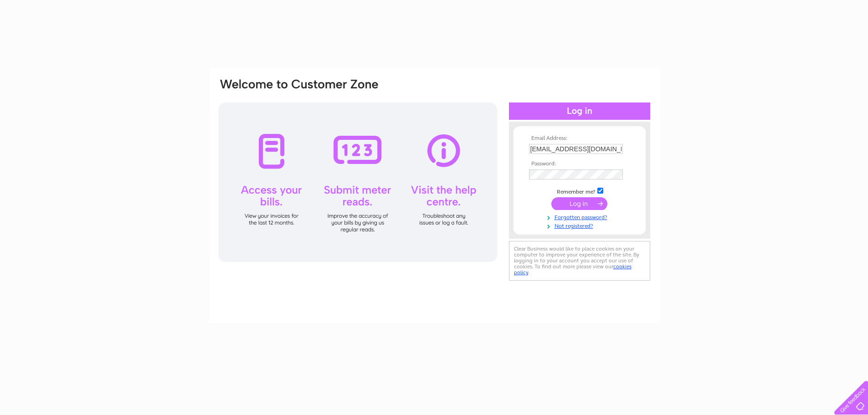 The width and height of the screenshot is (868, 415). What do you see at coordinates (580, 138) in the screenshot?
I see `th: Email Address:` at bounding box center [580, 138].